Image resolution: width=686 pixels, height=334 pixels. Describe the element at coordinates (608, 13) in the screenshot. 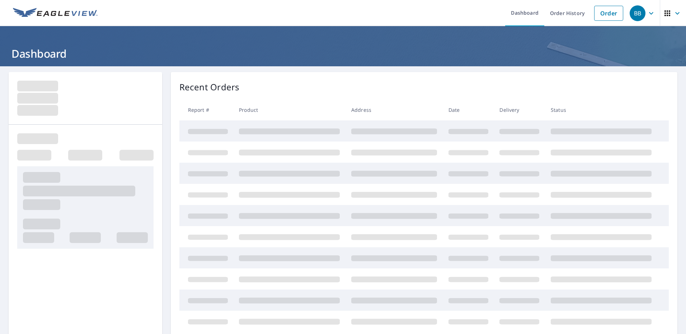

I see `a: Order` at that location.